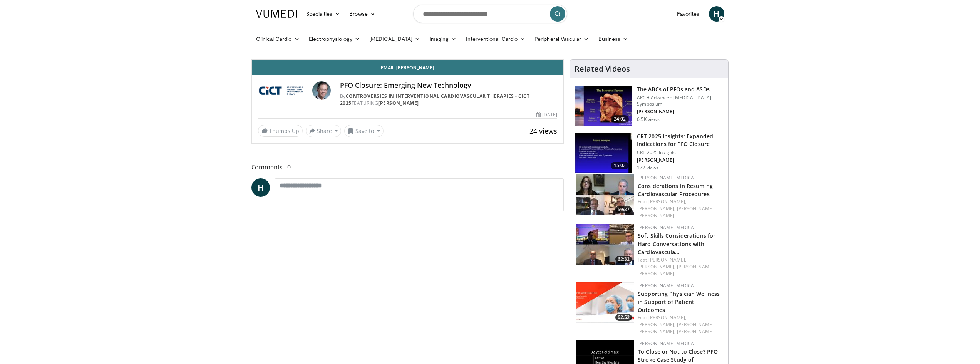 The height and width of the screenshot is (364, 980). Describe the element at coordinates (434, 100) in the screenshot. I see `a: Controversies in Interventional Cardiovascular Therapies - CICT 2025` at that location.